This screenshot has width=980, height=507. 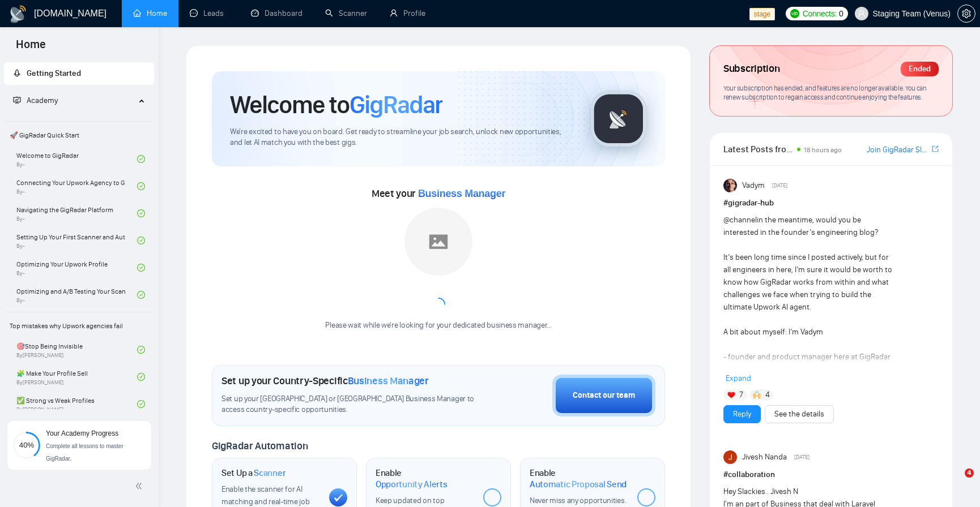 What do you see at coordinates (765, 457) in the screenshot?
I see `span: Jivesh Nanda` at bounding box center [765, 457].